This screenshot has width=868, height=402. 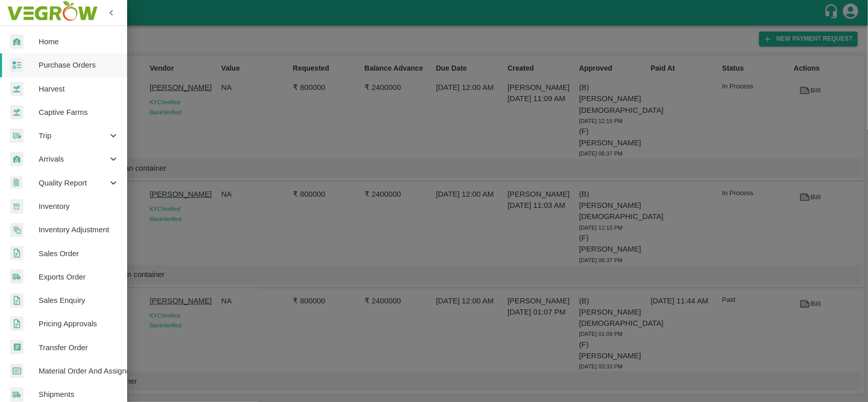 I want to click on img: whTransfer, so click(x=17, y=347).